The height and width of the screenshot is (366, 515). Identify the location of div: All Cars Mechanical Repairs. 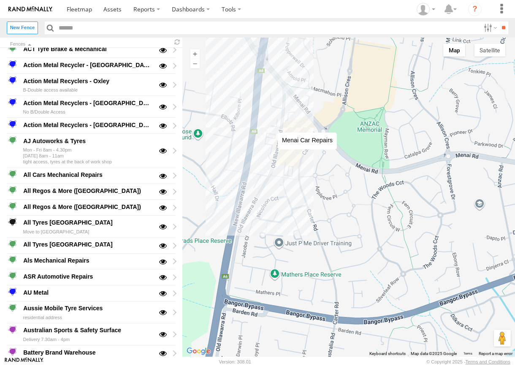
(87, 175).